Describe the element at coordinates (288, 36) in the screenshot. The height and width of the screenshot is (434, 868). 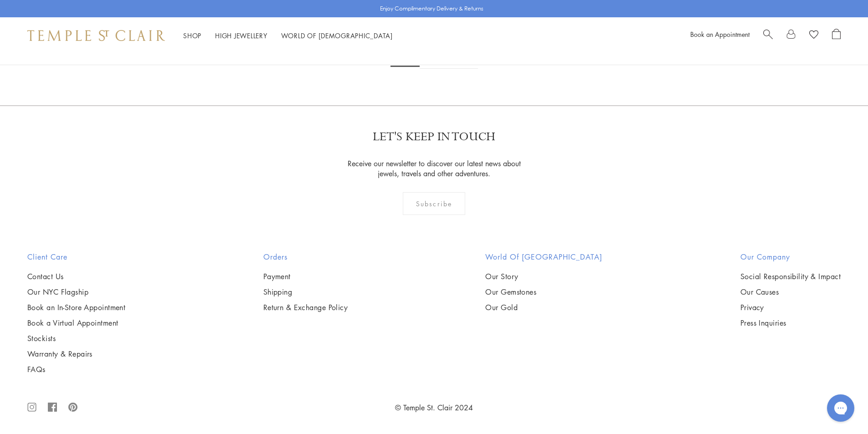
I see `nav: Main navigation` at that location.